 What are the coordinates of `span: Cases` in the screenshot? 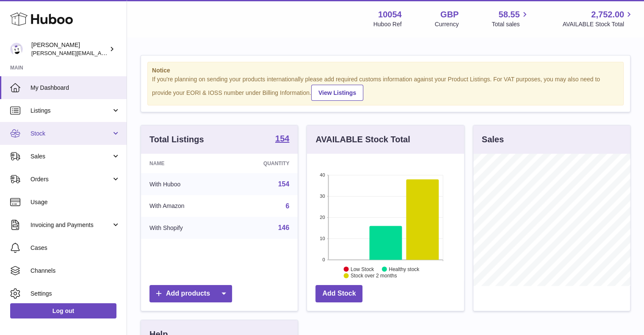 It's located at (76, 247).